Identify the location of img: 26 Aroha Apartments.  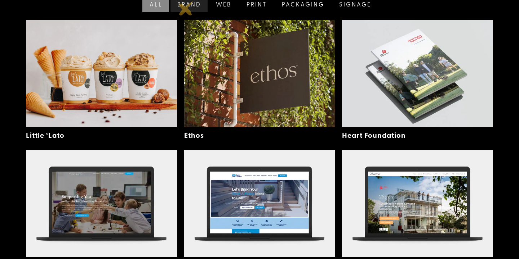
(417, 204).